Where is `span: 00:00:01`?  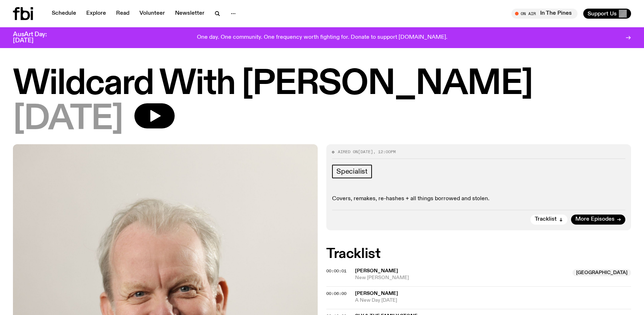
span: 00:00:01 is located at coordinates (336, 271).